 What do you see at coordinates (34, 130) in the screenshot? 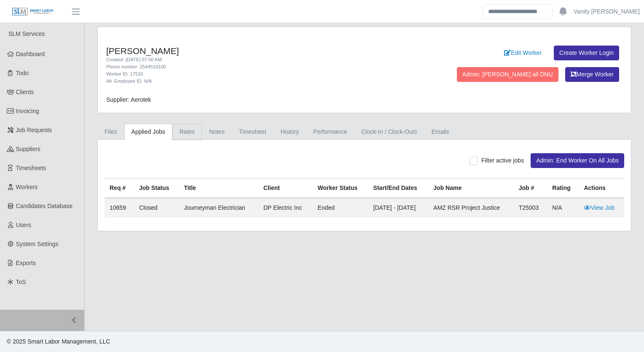
I see `span: Job Requests` at bounding box center [34, 130].